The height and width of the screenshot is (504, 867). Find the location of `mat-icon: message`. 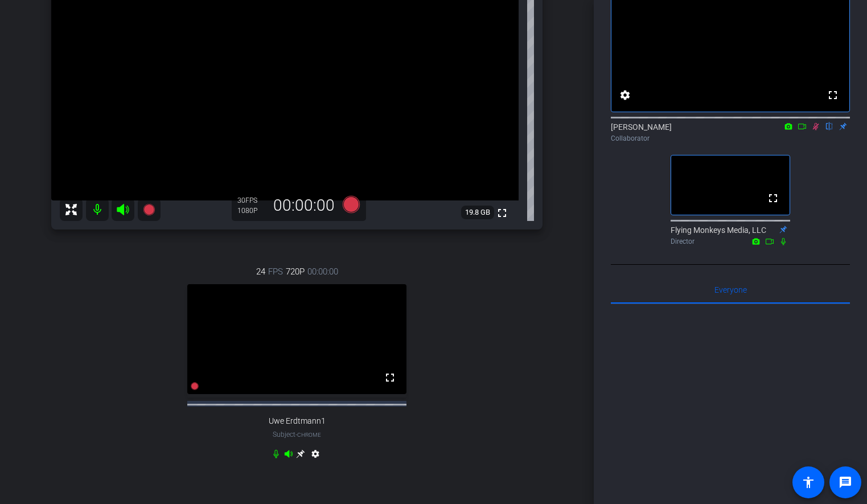

mat-icon: message is located at coordinates (846, 482).